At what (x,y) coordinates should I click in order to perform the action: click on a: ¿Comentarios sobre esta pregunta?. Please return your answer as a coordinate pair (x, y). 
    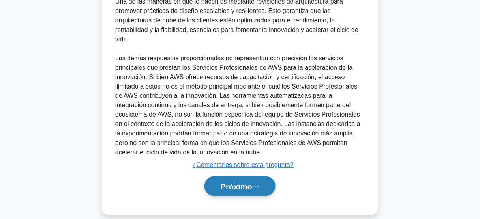
    Looking at the image, I should click on (243, 165).